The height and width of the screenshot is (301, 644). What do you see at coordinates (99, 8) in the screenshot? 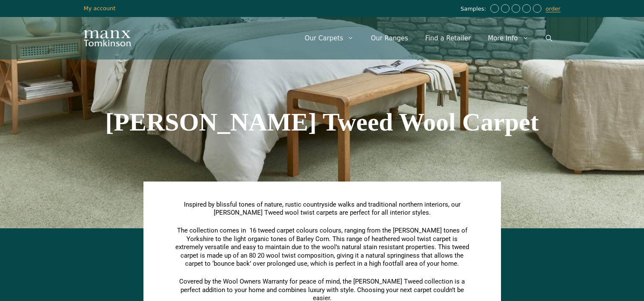
I see `a: My account` at bounding box center [99, 8].